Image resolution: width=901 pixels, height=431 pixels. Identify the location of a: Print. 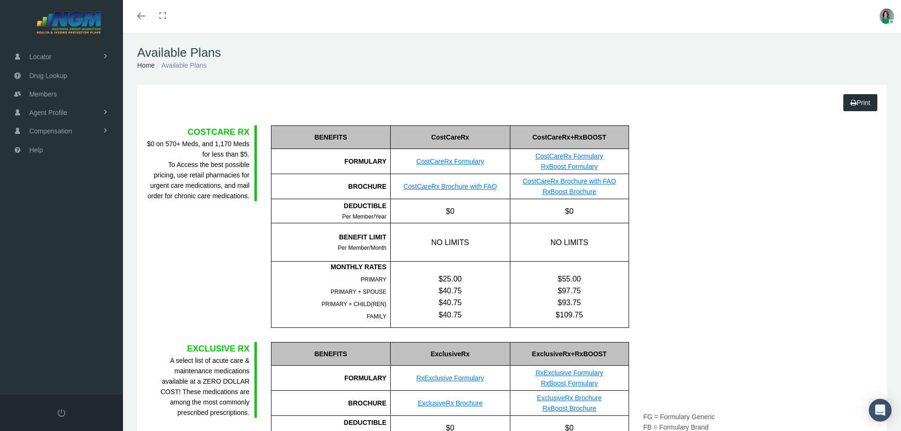
(861, 103).